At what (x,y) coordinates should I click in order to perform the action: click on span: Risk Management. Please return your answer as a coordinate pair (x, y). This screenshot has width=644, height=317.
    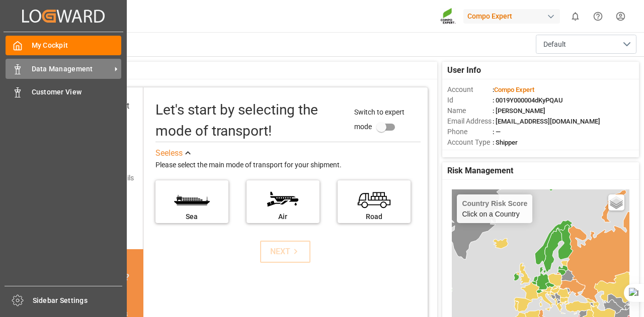
    Looking at the image, I should click on (479, 171).